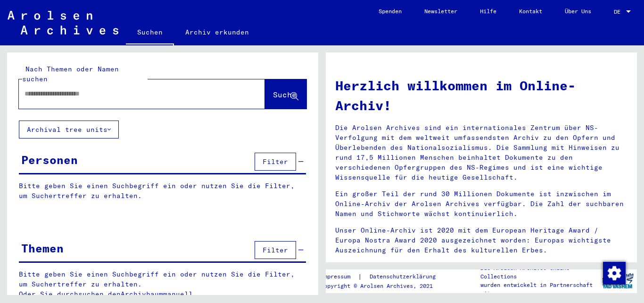 Image resolution: width=644 pixels, height=303 pixels. What do you see at coordinates (481, 204) in the screenshot?
I see `p: Ein großer Teil der rund 30 Millionen Dokumente ist inzwischen im Online-Archiv der Arolsen Archi...` at bounding box center [481, 204].